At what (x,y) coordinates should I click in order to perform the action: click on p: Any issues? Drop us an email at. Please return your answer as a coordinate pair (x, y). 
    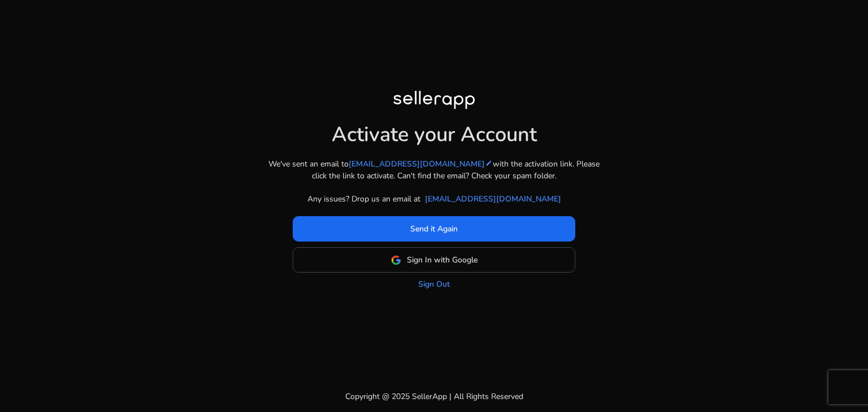
    Looking at the image, I should click on (364, 199).